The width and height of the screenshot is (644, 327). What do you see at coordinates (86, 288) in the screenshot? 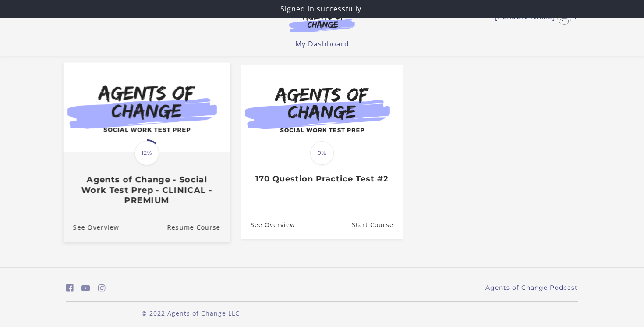
I see `i: https://www.youtube.com/c/AgentsofChangeTestPrepbyMeaganMitchell (Open in a new window)` at bounding box center [86, 288].